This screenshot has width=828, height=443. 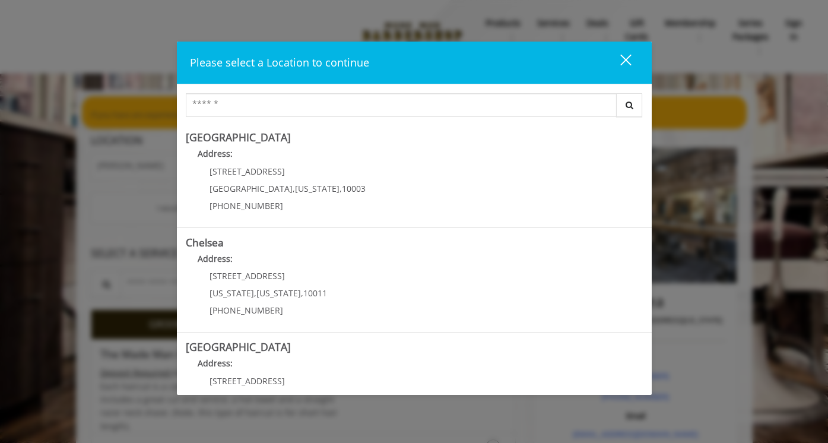 What do you see at coordinates (629, 105) in the screenshot?
I see `i: Search button` at bounding box center [629, 105].